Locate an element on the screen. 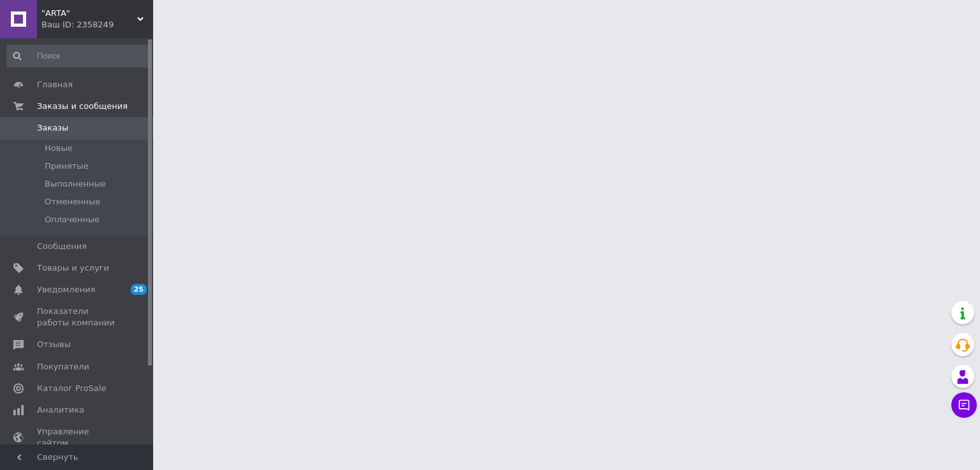 The image size is (980, 470). span: "ARTA" is located at coordinates (89, 13).